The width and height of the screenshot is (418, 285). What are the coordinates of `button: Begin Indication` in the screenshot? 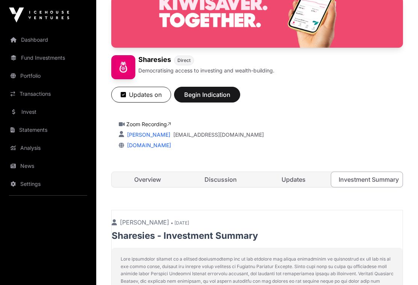 It's located at (207, 95).